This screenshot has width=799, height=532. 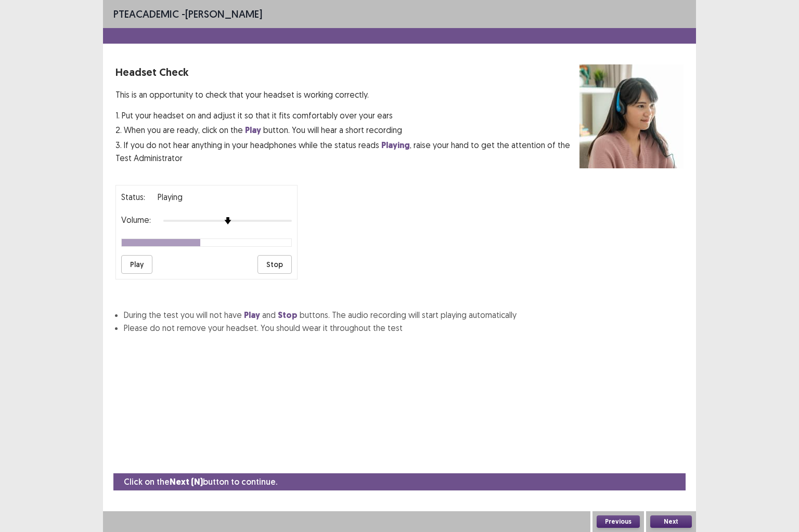 I want to click on p: Status:, so click(x=133, y=197).